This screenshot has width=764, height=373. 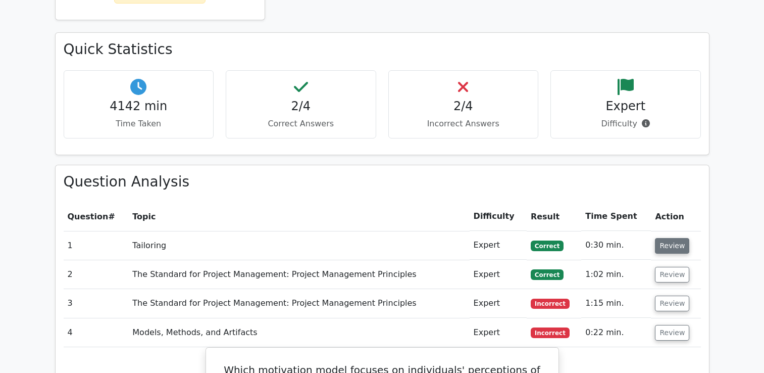 What do you see at coordinates (96, 332) in the screenshot?
I see `td: 4` at bounding box center [96, 332].